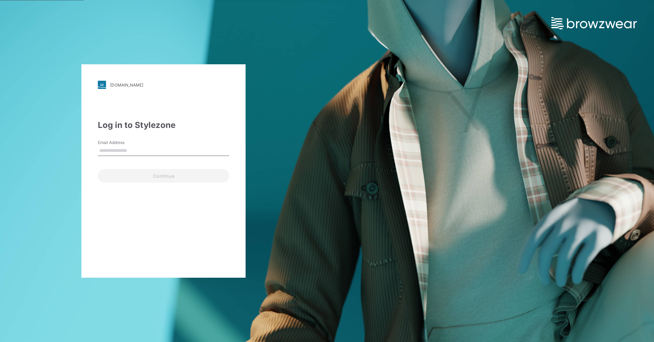  What do you see at coordinates (164, 125) in the screenshot?
I see `div: Log in to Stylezone` at bounding box center [164, 125].